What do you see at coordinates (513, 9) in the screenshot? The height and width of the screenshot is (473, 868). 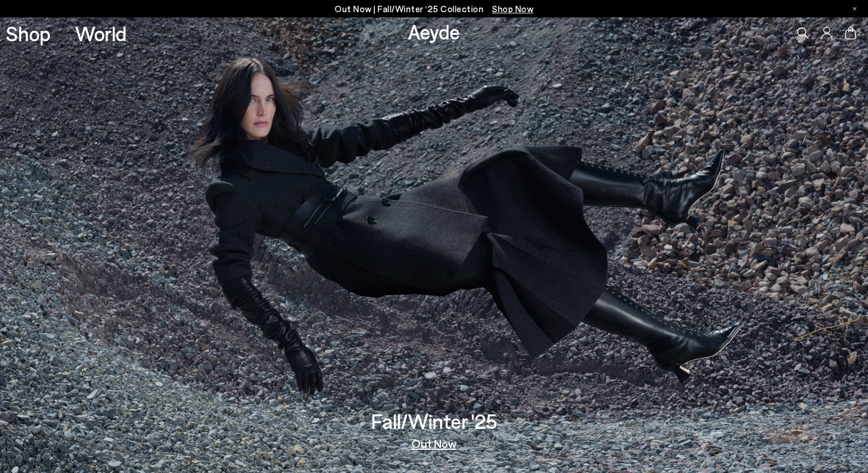 I see `span: Navigate to /collections/new-in` at bounding box center [513, 9].